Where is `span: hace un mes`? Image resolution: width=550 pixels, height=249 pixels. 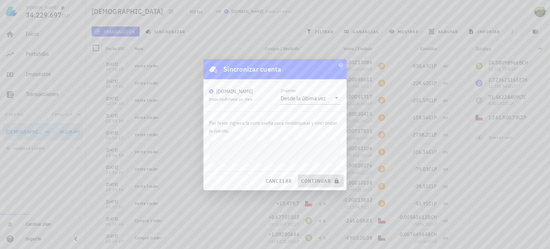 span: hace un mes is located at coordinates (240, 99).